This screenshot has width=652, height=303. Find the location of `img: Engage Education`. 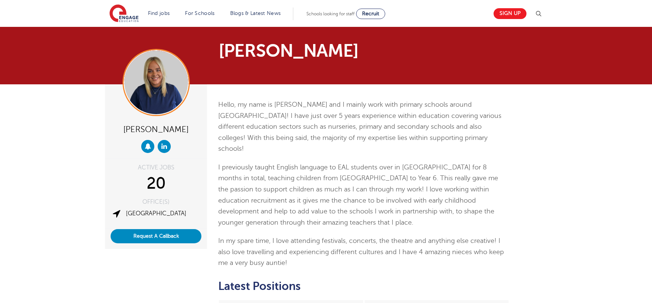

img: Engage Education is located at coordinates (124, 14).